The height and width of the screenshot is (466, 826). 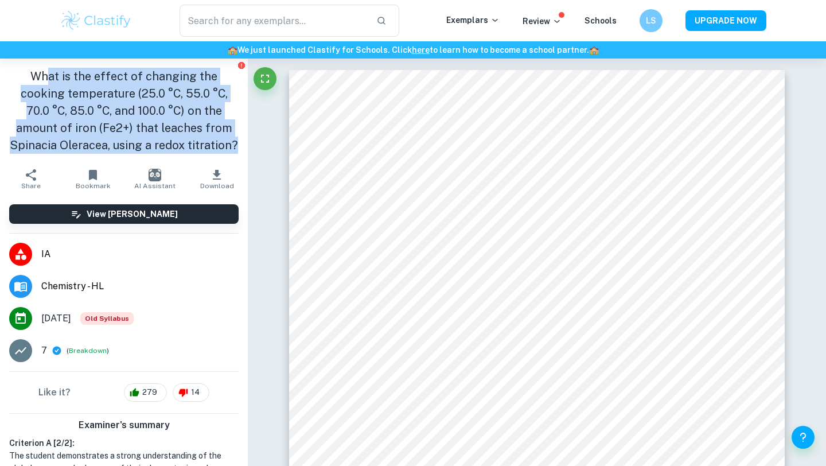 What do you see at coordinates (140, 286) in the screenshot?
I see `span: Chemistry - HL` at bounding box center [140, 286].